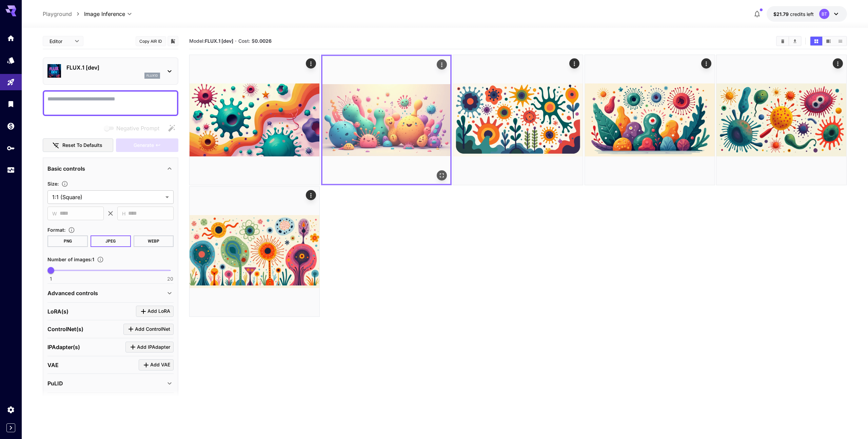 The height and width of the screenshot is (439, 868). I want to click on span: Negative prompts are not compatible with the selected model., so click(134, 128).